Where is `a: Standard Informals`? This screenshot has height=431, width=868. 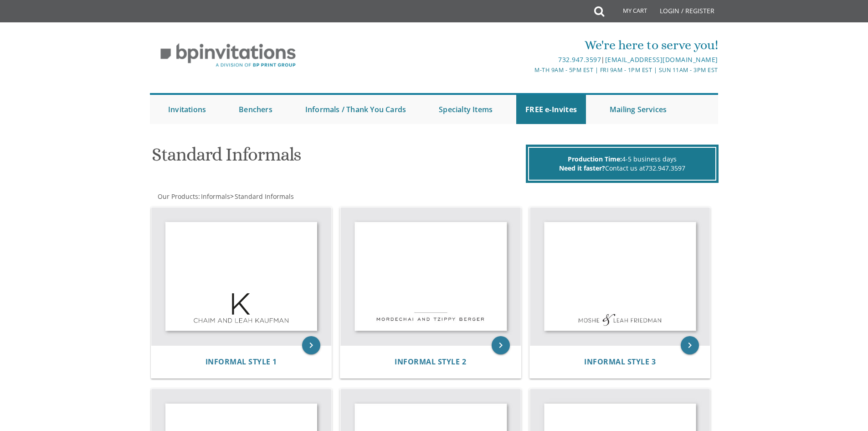 a: Standard Informals is located at coordinates (264, 196).